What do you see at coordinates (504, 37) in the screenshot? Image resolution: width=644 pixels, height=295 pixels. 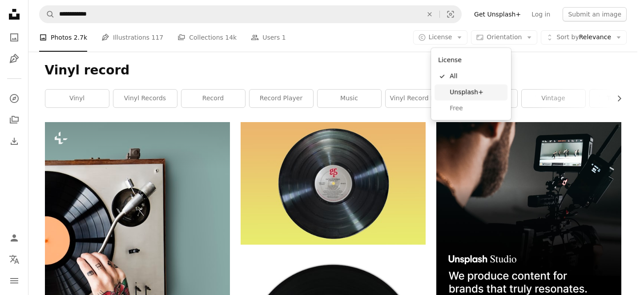 I see `button: Orientation` at bounding box center [504, 37].